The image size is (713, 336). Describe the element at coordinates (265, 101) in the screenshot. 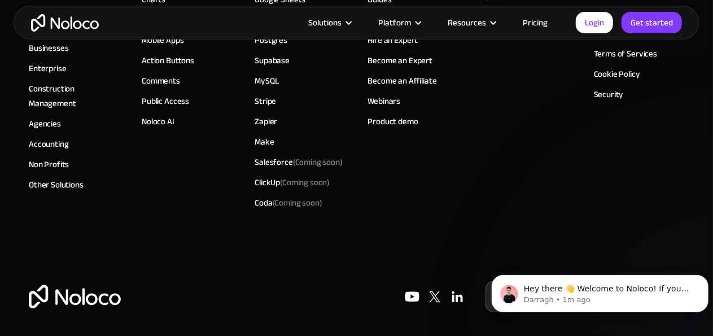

I see `a: Stripe` at that location.